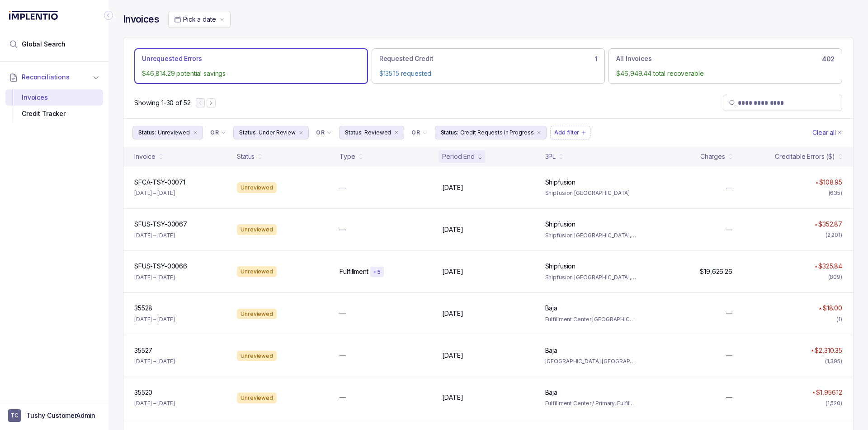 Image resolution: width=868 pixels, height=430 pixels. What do you see at coordinates (54, 416) in the screenshot?
I see `button: User initialsTushy CustomerAdmin` at bounding box center [54, 416].